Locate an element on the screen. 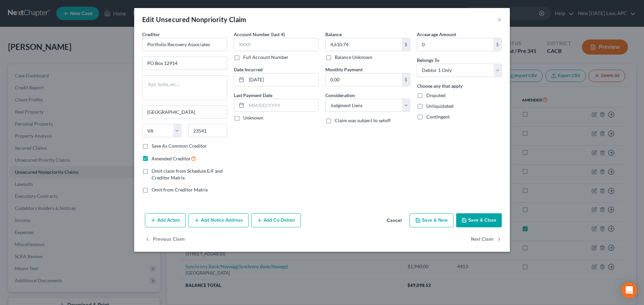 The width and height of the screenshot is (644, 305). button: Add Notice Address is located at coordinates (218, 220).